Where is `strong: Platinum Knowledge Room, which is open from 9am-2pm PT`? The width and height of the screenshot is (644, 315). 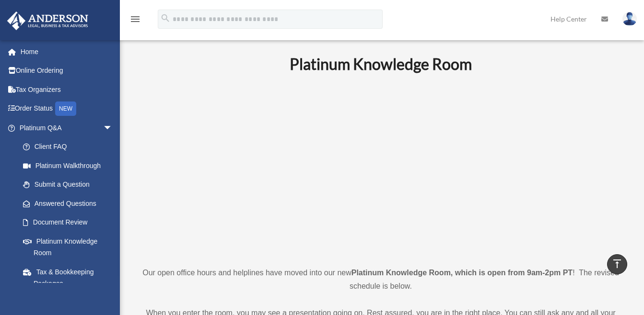 strong: Platinum Knowledge Room, which is open from 9am-2pm PT is located at coordinates (462, 273).